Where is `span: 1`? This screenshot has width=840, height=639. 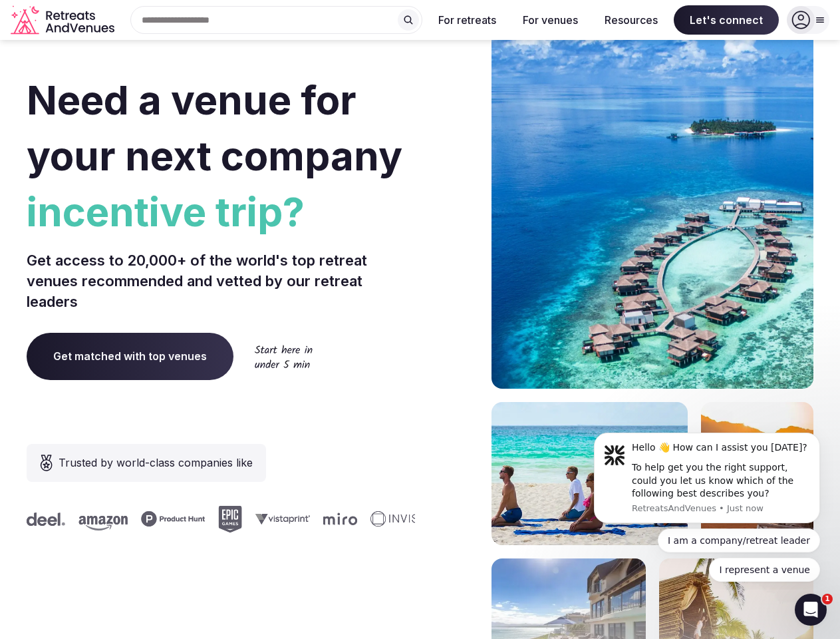
span: 1 is located at coordinates (827, 599).